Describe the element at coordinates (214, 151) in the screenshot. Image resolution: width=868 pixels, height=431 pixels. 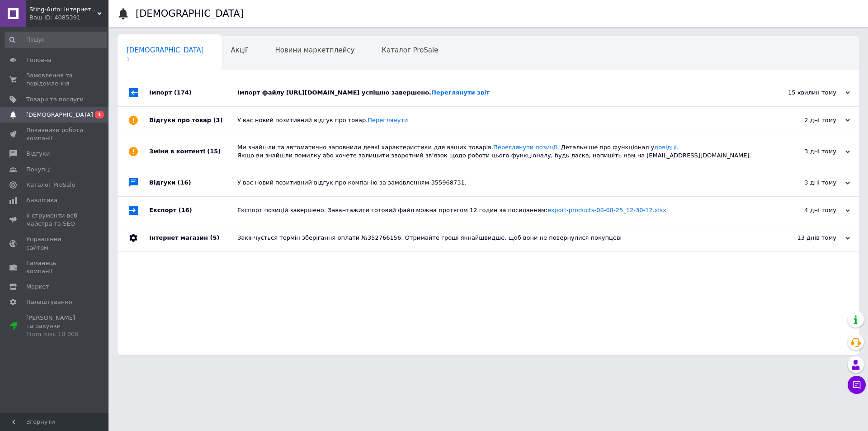
I see `span: (15)` at that location.